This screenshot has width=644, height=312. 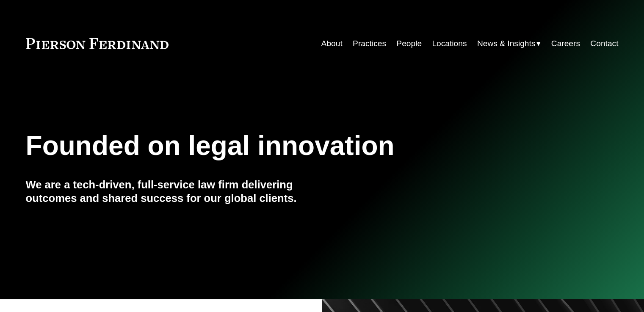 What do you see at coordinates (449, 44) in the screenshot?
I see `a: Locations` at bounding box center [449, 44].